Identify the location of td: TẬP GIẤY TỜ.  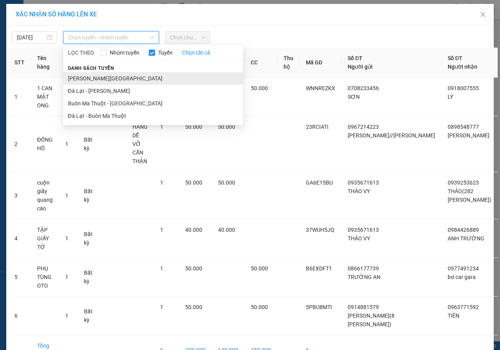
(45, 239).